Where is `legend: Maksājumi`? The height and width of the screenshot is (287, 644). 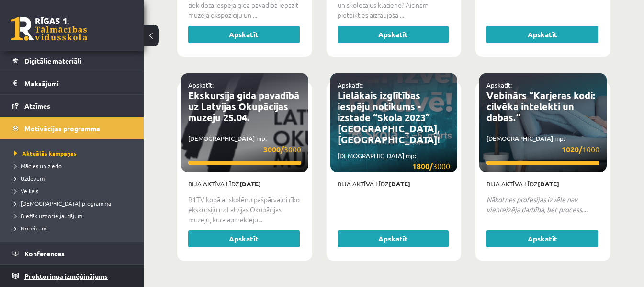 legend: Maksājumi is located at coordinates (78, 83).